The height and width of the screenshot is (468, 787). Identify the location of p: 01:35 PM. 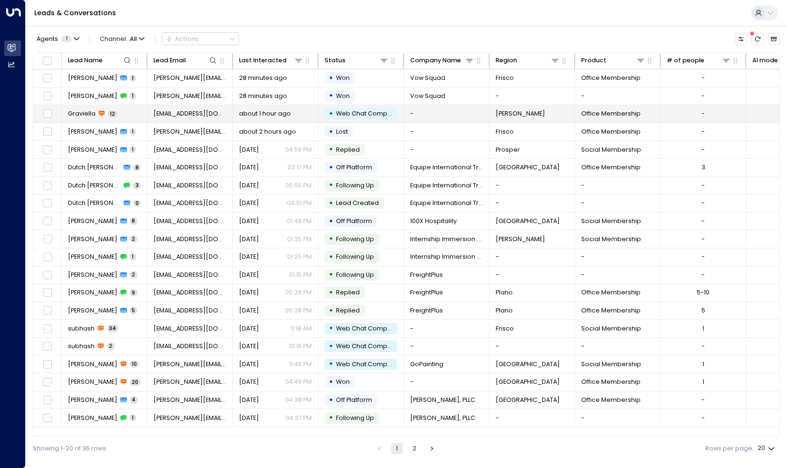
(299, 239).